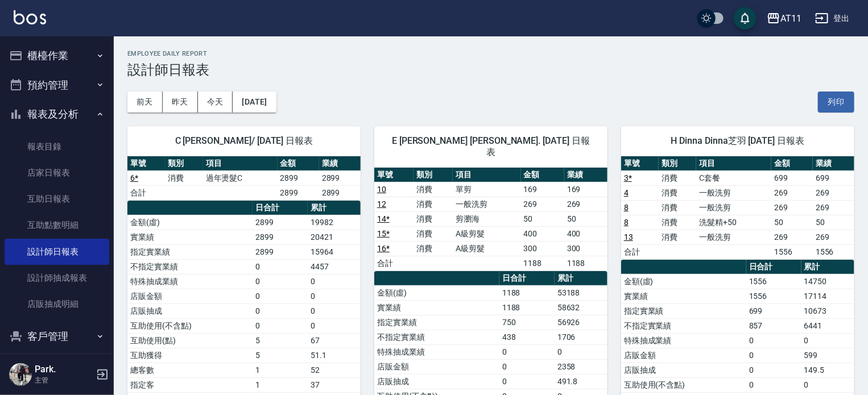 The width and height of the screenshot is (868, 395). Describe the element at coordinates (791, 18) in the screenshot. I see `div: AT11` at that location.